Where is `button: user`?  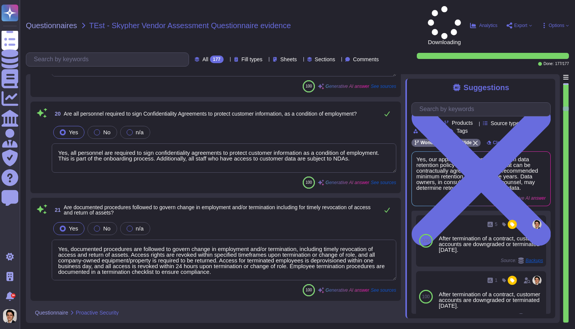 button: user is located at coordinates (12, 316).